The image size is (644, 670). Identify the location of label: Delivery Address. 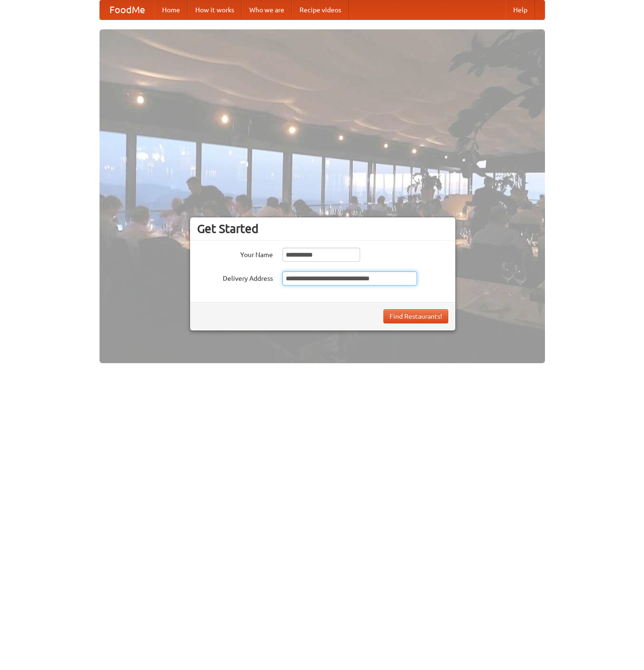
(235, 277).